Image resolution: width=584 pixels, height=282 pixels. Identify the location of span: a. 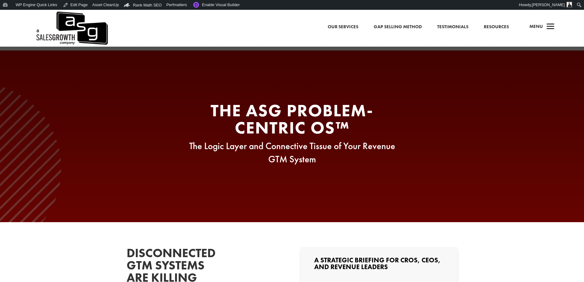
(551, 27).